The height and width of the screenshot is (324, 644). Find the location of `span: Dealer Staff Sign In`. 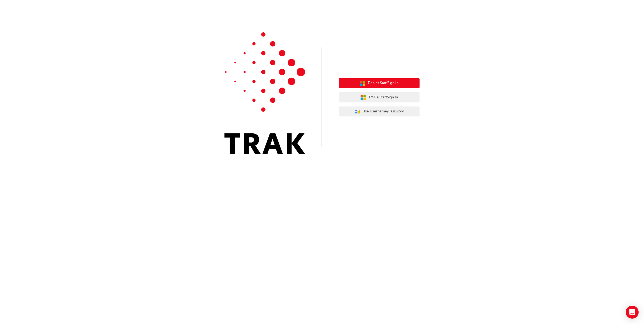

span: Dealer Staff Sign In is located at coordinates (383, 83).